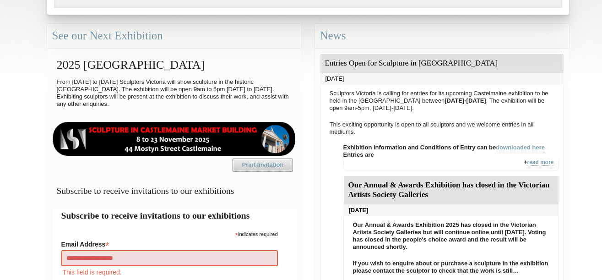 This screenshot has height=280, width=602. I want to click on p: Sculptors Victoria is calling for entries for its upcoming Castelmaine exhibition to be held in t..., so click(442, 101).